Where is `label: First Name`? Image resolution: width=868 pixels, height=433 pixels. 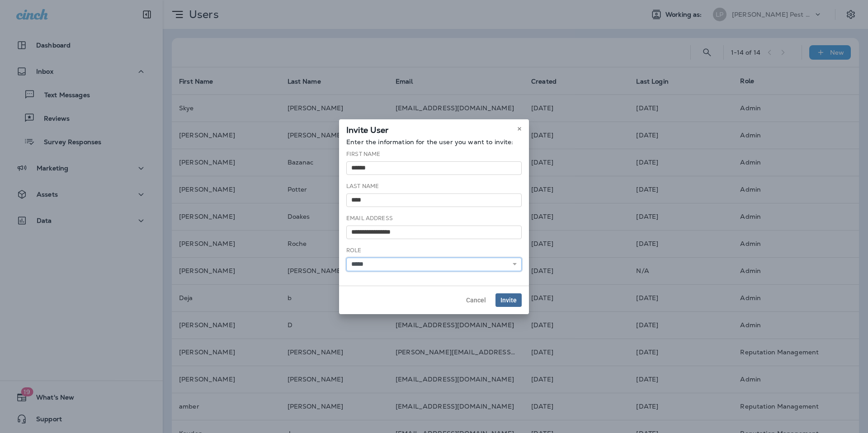
label: First Name is located at coordinates (363, 154).